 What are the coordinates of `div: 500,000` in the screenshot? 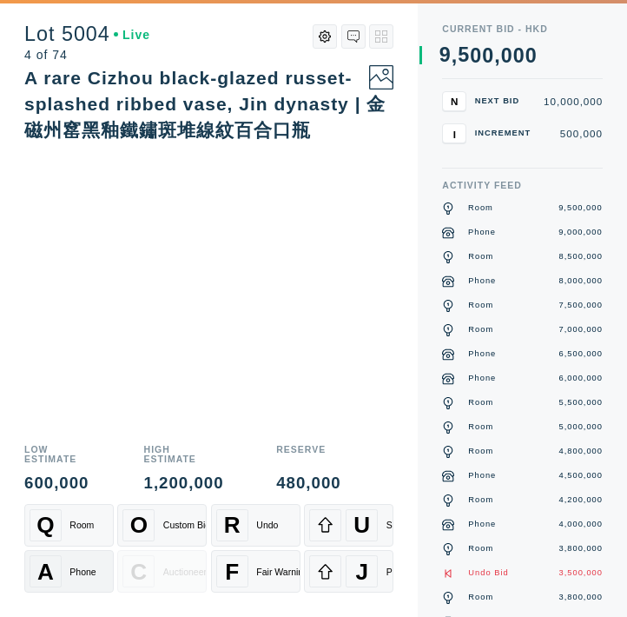 It's located at (574, 134).